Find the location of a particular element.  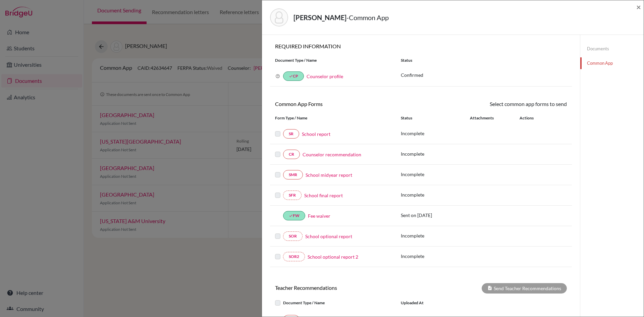

a: SMR is located at coordinates (293, 175).